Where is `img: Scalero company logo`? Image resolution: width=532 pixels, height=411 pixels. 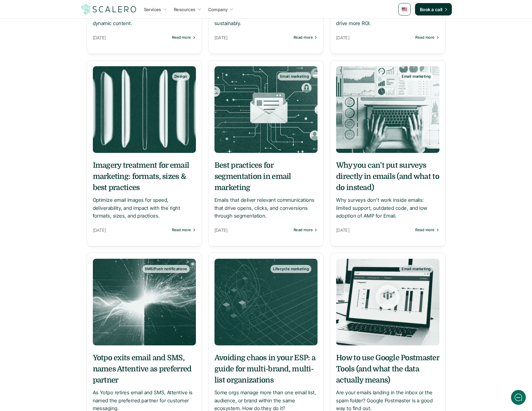 img: Scalero company logo is located at coordinates (109, 9).